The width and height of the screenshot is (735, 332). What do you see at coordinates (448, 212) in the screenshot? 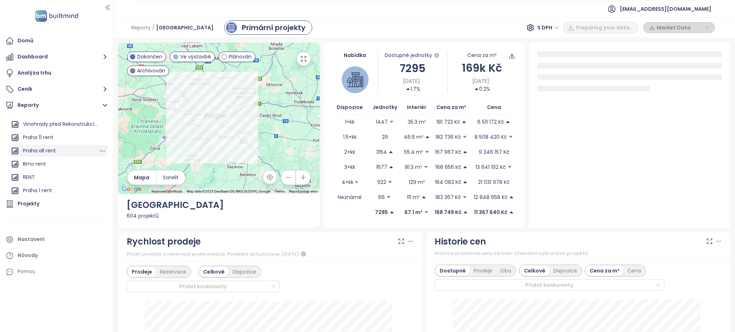
I see `p: 168 749 Kč` at bounding box center [448, 212].